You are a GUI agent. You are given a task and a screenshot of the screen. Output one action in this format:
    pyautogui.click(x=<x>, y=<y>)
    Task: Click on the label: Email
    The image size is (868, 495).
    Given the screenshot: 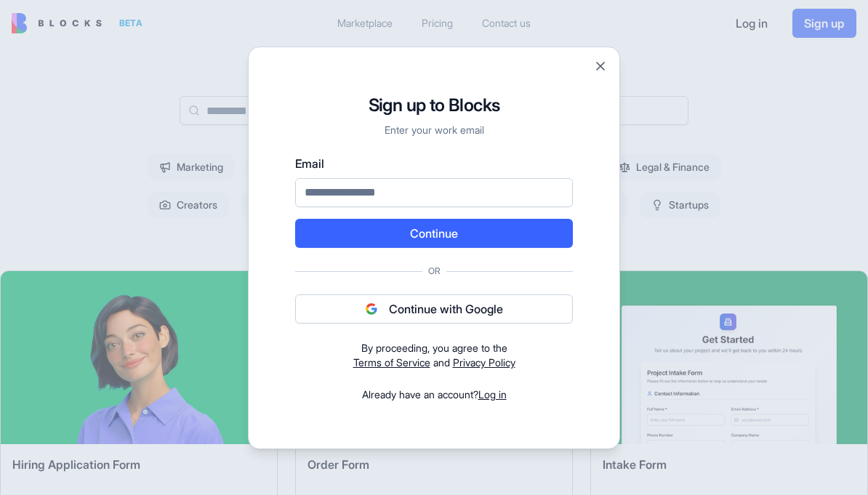 What is the action you would take?
    pyautogui.click(x=434, y=163)
    